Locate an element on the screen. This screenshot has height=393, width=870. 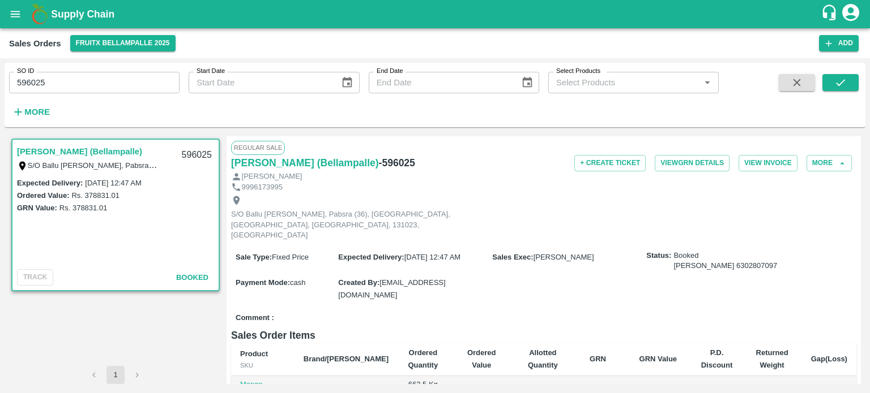
button: View Invoice is located at coordinates (768, 163).